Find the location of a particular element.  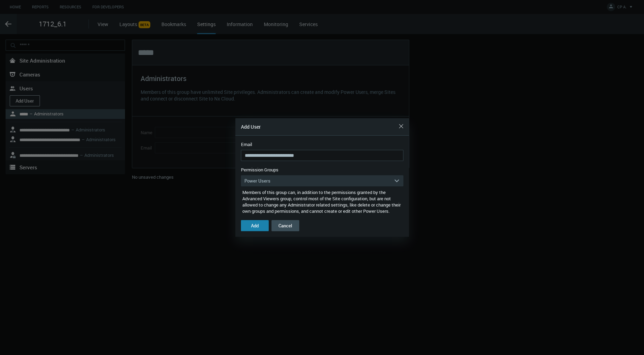

div: Add is located at coordinates (255, 225).